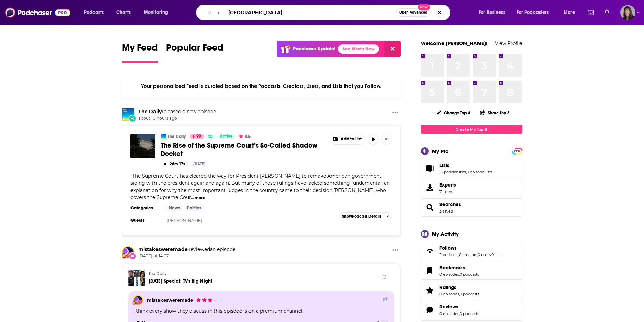 Image resolution: width=644 pixels, height=322 pixels. What do you see at coordinates (143, 146) in the screenshot?
I see `img: The Rise of the Supreme Court’s So-Called Shadow Docket` at bounding box center [143, 146].